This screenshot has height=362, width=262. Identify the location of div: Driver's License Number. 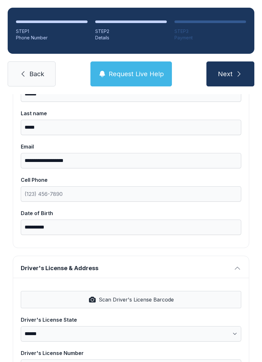
(131, 353).